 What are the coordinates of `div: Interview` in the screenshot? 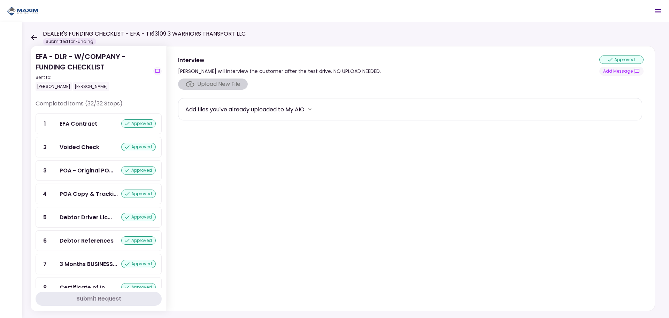 It's located at (280, 60).